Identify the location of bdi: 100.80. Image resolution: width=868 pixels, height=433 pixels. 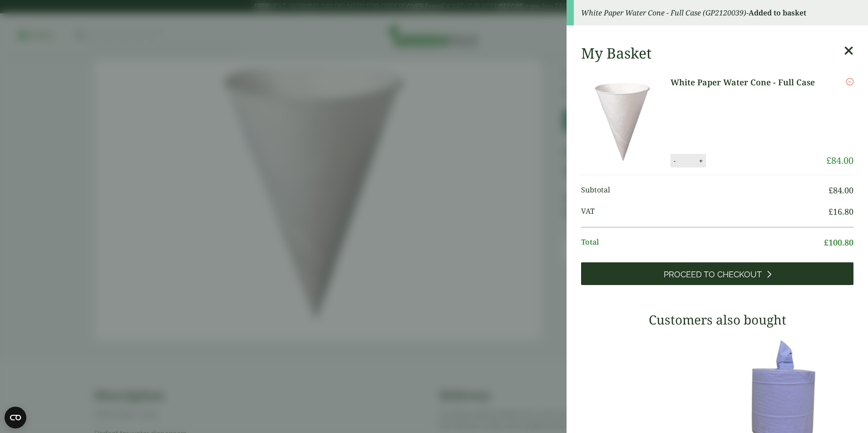
(838, 242).